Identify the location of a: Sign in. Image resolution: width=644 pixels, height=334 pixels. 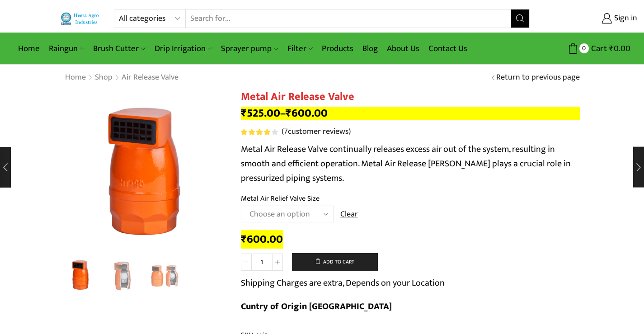
(590, 18).